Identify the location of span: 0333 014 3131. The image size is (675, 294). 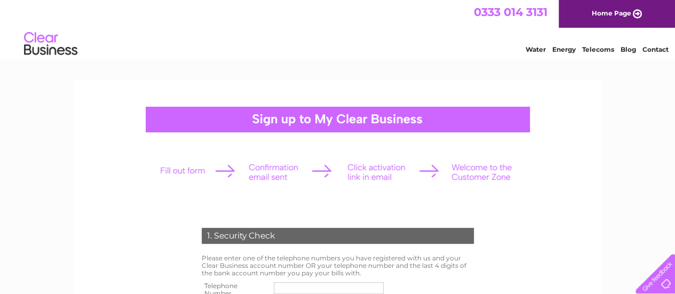
(511, 12).